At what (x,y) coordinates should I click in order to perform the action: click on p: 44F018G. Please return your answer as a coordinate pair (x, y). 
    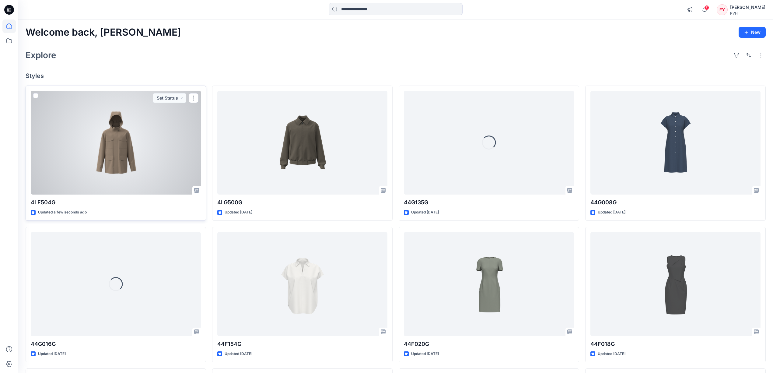
    Looking at the image, I should click on (675, 344).